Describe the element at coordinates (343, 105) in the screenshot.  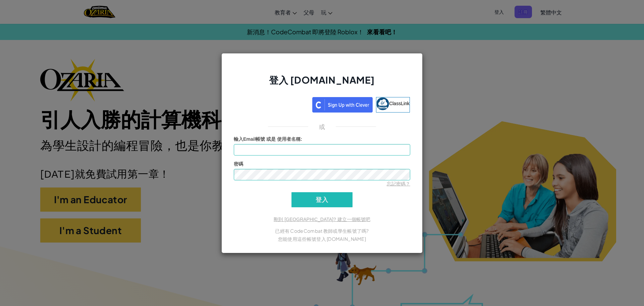
I see `img: clever_sso_button@2x.png` at that location.